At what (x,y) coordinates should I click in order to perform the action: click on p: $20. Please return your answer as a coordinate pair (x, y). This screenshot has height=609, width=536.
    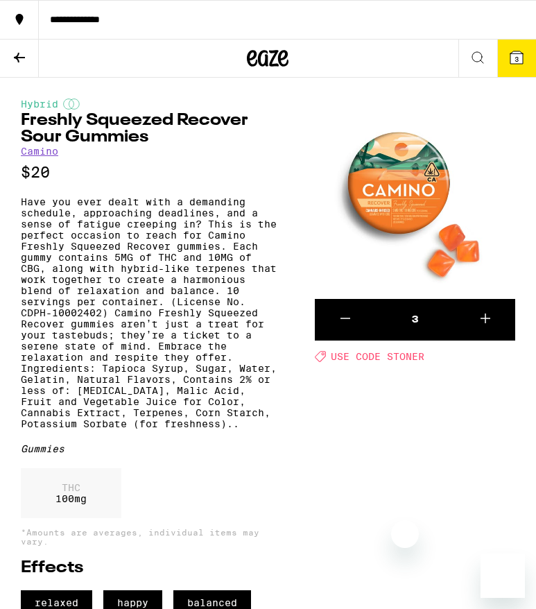
    Looking at the image, I should click on (151, 172).